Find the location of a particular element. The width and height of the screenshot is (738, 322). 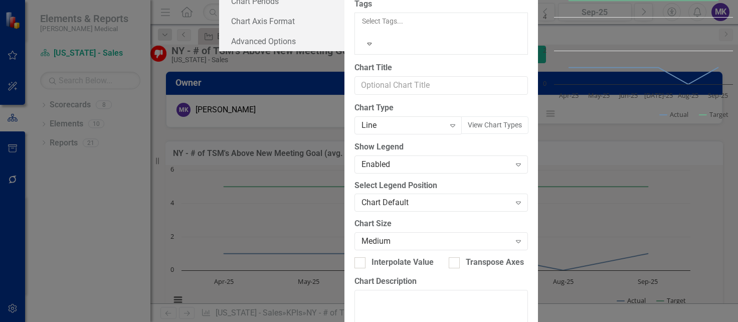

label: Select Legend Position is located at coordinates (441, 185).